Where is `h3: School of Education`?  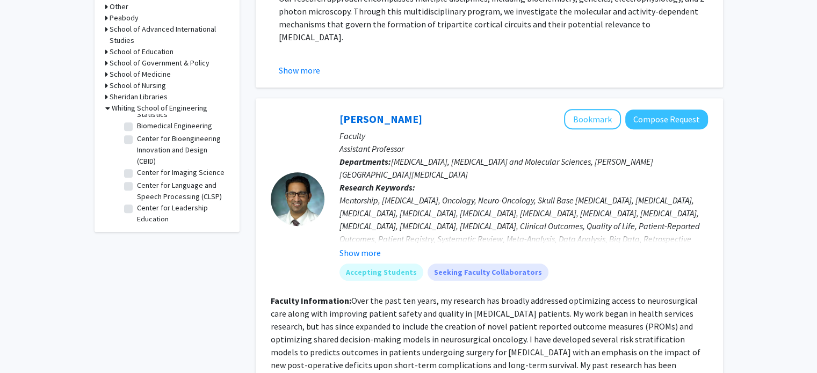
h3: School of Education is located at coordinates (141, 52).